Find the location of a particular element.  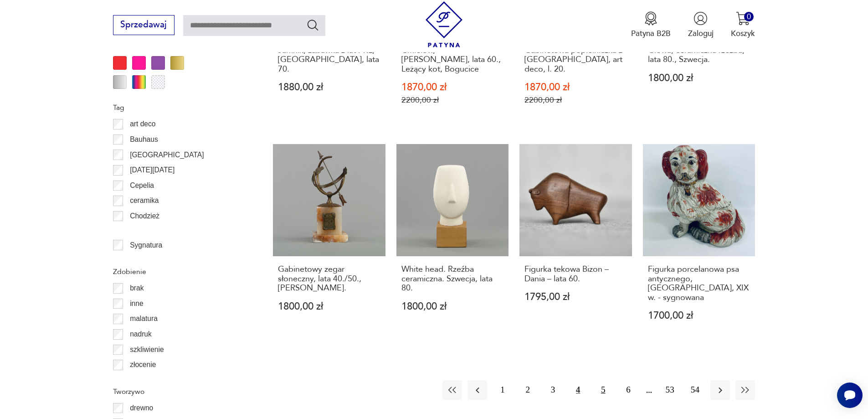

p: Koszyk is located at coordinates (742, 33).